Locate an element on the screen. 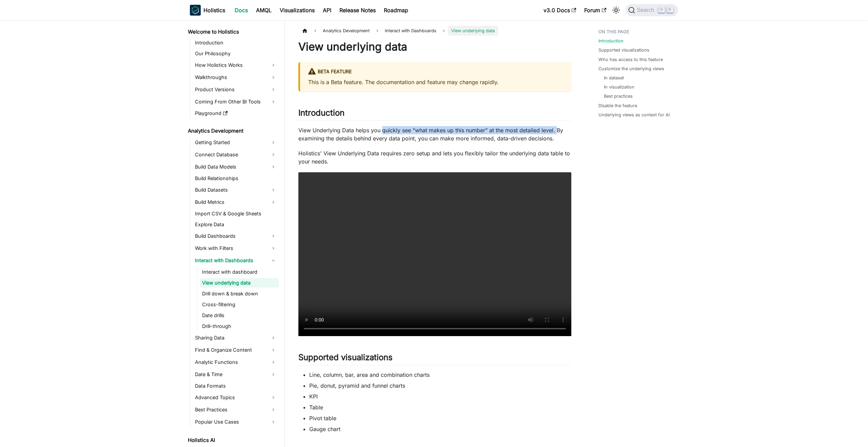 The height and width of the screenshot is (447, 868). a: Docs is located at coordinates (241, 10).